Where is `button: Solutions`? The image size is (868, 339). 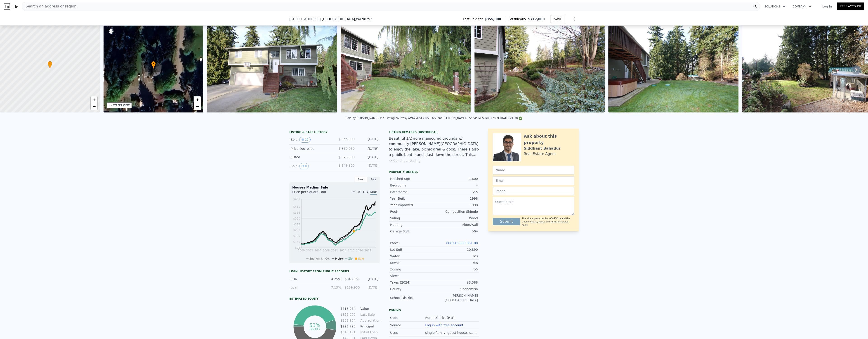 button: Solutions is located at coordinates (775, 6).